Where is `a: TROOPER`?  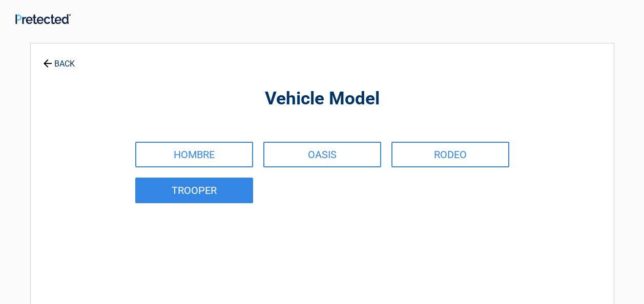 a: TROOPER is located at coordinates (194, 190).